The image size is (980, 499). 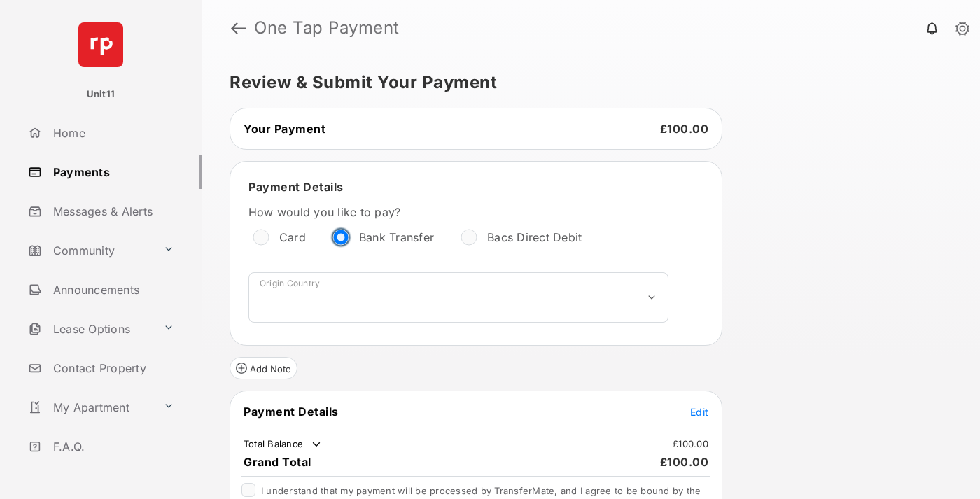 I want to click on a: Messages & Alerts, so click(x=112, y=212).